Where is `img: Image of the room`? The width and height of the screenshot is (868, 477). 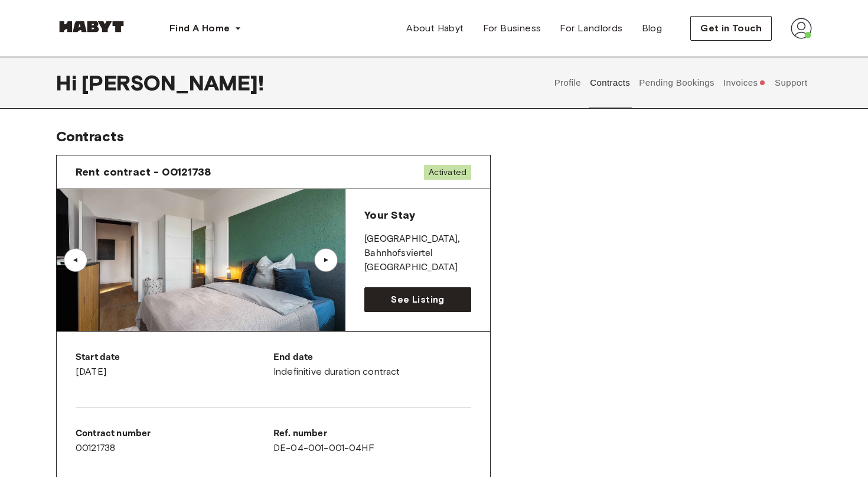 img: Image of the room is located at coordinates (200, 259).